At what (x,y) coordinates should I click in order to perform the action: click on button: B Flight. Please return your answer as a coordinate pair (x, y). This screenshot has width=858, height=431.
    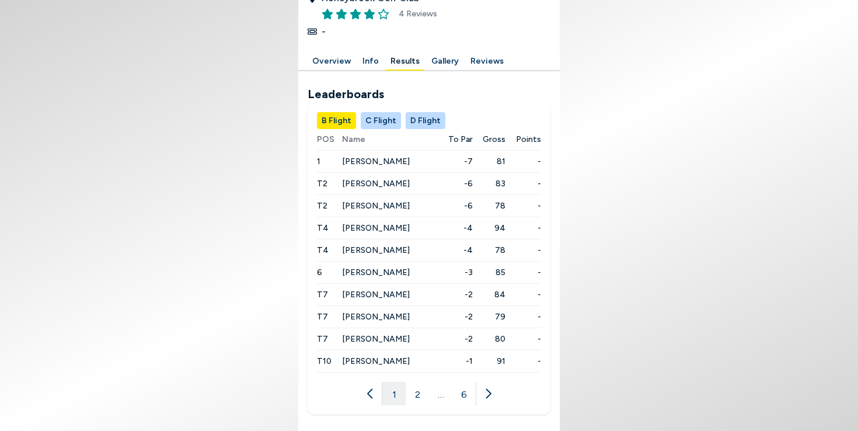
    Looking at the image, I should click on (336, 120).